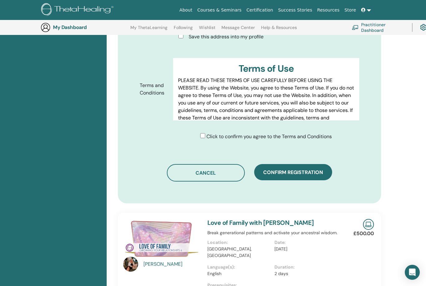  What do you see at coordinates (378, 27) in the screenshot?
I see `a: Practitioner Dashboard` at bounding box center [378, 27].